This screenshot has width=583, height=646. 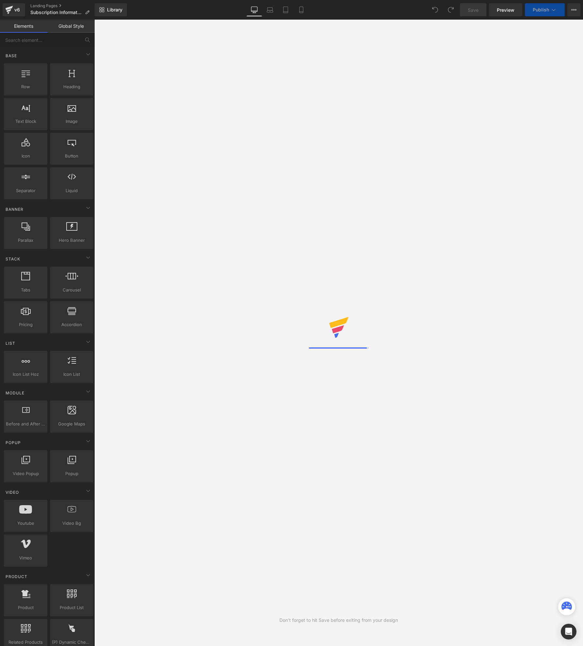 I want to click on span: Banner, so click(x=14, y=209).